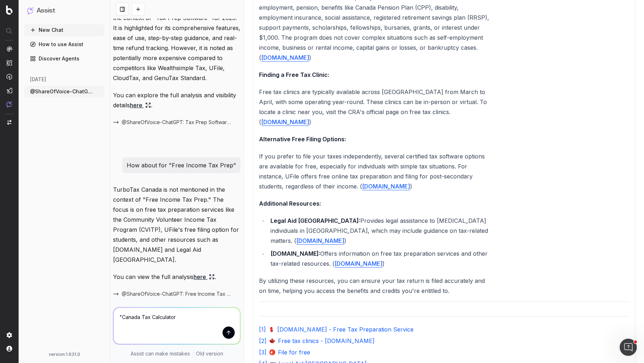  I want to click on h1: Assist, so click(46, 11).